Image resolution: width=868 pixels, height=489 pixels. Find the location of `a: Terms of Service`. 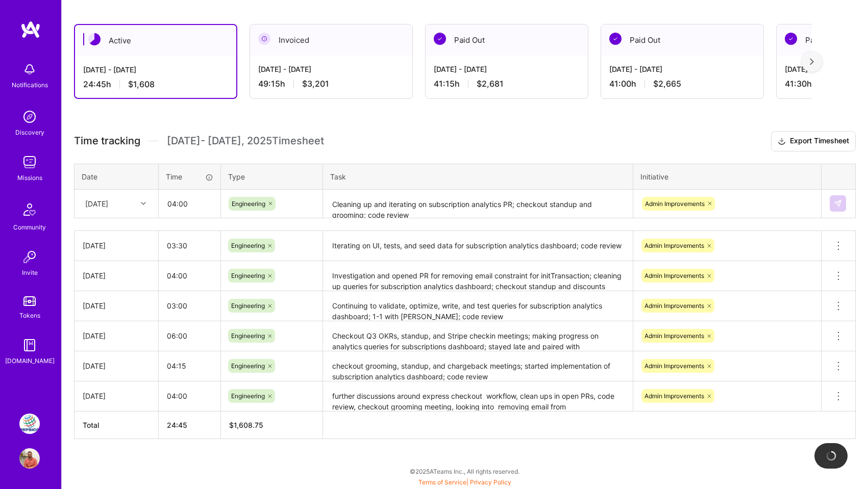

a: Terms of Service is located at coordinates (443, 482).